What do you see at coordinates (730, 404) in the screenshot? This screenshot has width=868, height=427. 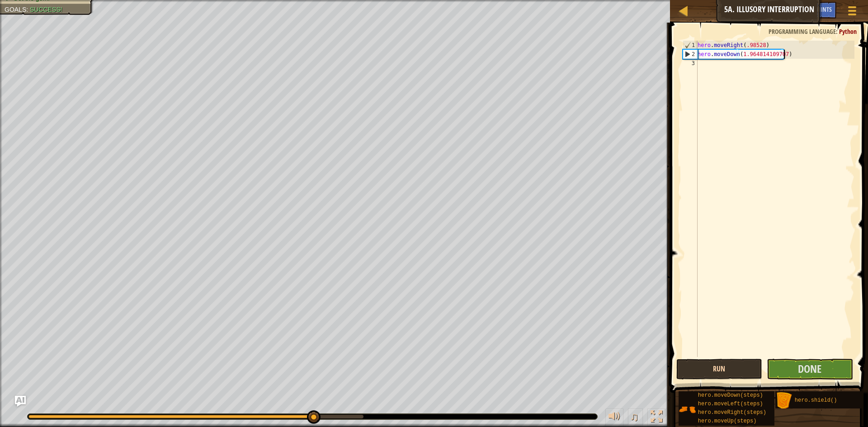 I see `span: hero.moveLeft(steps)` at bounding box center [730, 404].